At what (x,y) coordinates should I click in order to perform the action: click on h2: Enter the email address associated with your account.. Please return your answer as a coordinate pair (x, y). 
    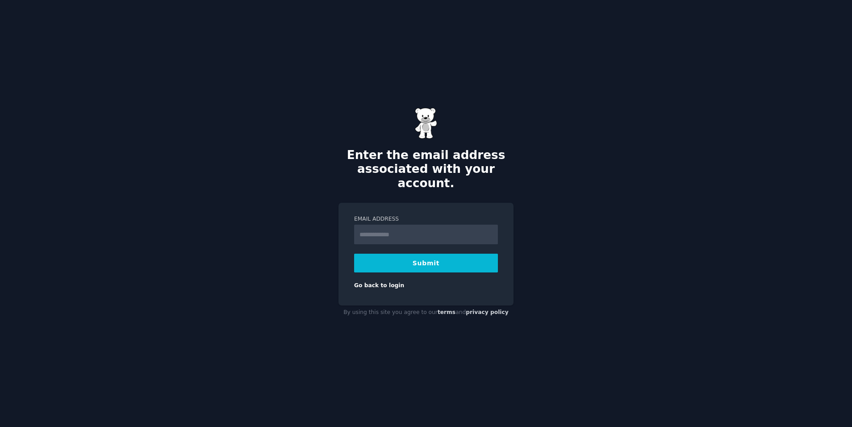
    Looking at the image, I should click on (426, 169).